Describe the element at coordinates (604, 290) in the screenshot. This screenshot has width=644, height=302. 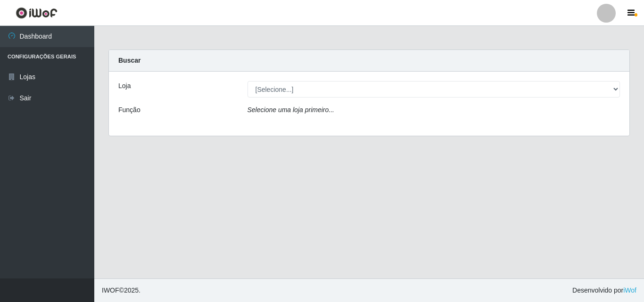
I see `span: Desenvolvido por` at that location.